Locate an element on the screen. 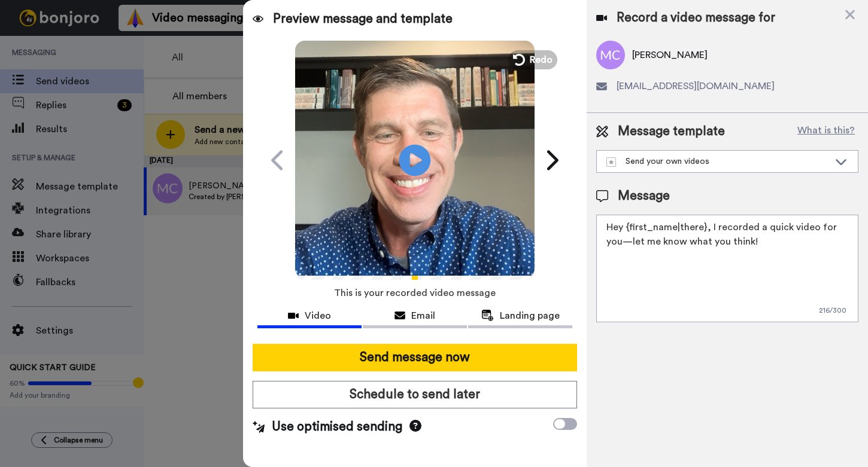 Image resolution: width=868 pixels, height=467 pixels. span: Use optimised sending is located at coordinates (337, 427).